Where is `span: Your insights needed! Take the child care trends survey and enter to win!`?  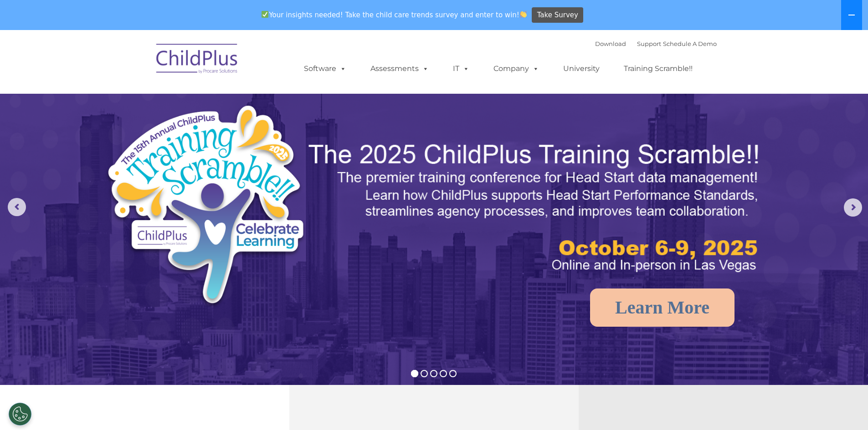
span: Your insights needed! Take the child care trends survey and enter to win! is located at coordinates (394, 15).